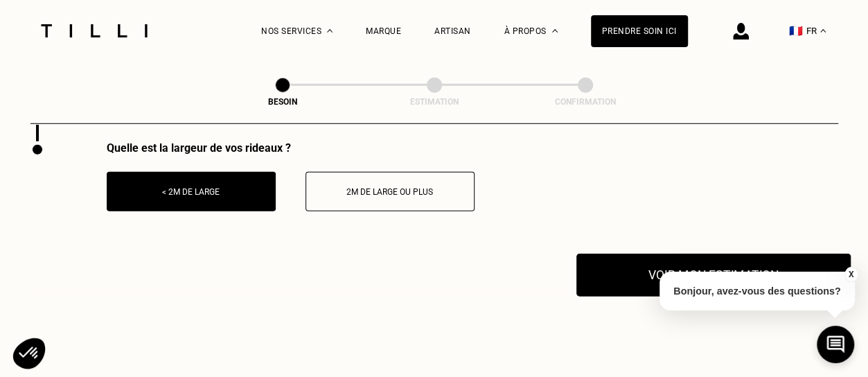  Describe the element at coordinates (823, 30) in the screenshot. I see `img: menu déroulant` at that location.